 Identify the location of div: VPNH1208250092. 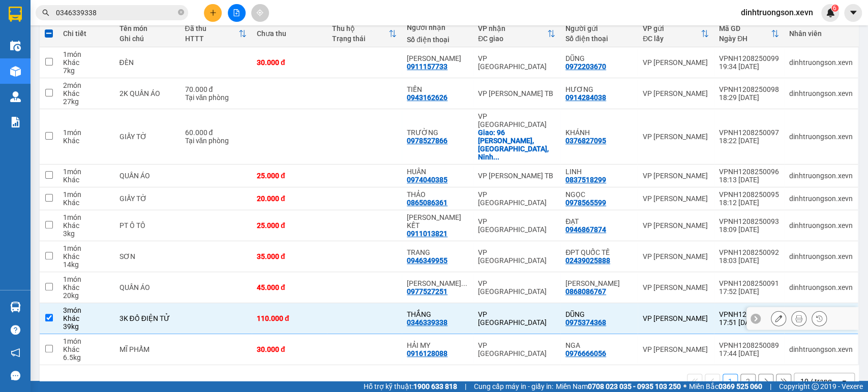
(749, 253).